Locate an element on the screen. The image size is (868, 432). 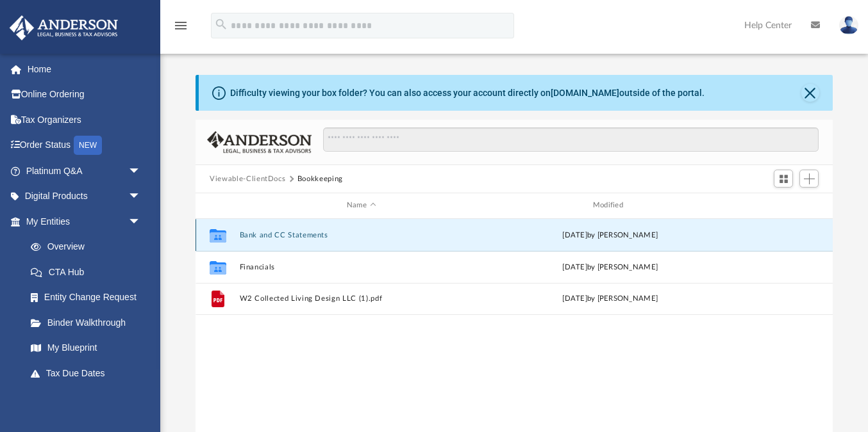
a: Entity Change Request is located at coordinates (89, 298).